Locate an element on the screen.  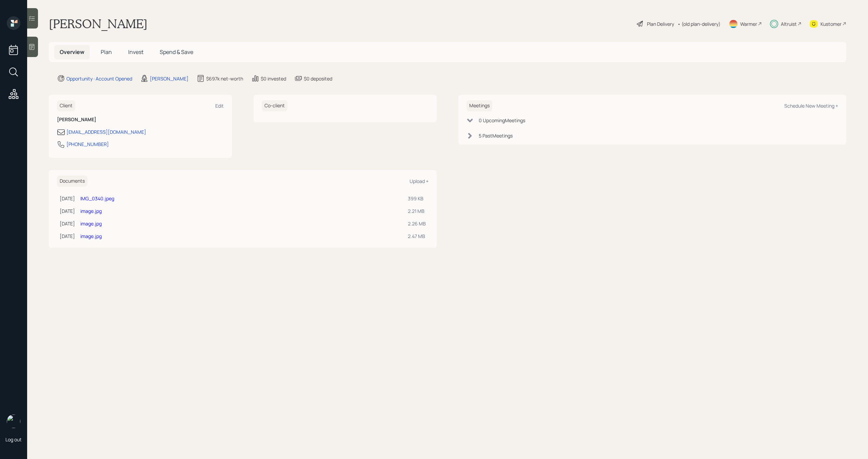
div: Warmer is located at coordinates (749, 24).